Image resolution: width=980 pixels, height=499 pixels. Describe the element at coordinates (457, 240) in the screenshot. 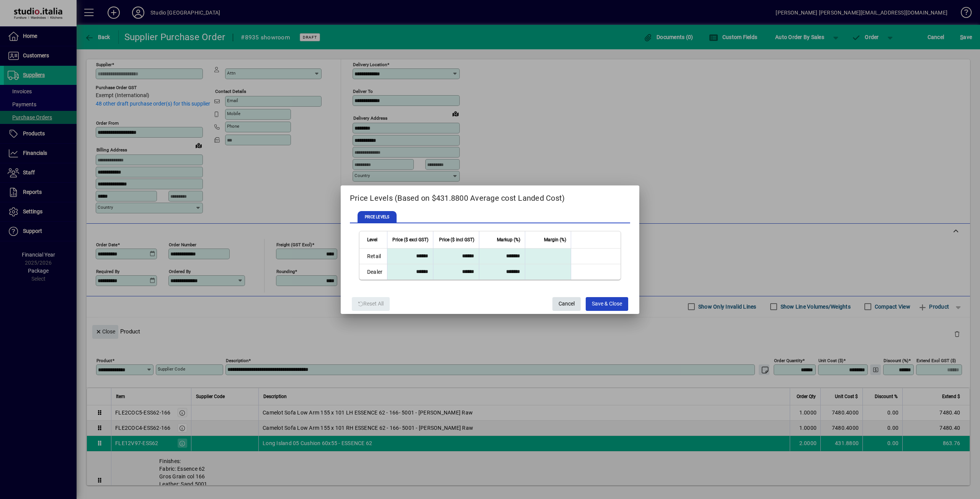

I see `span: Price ($ incl GST)` at that location.